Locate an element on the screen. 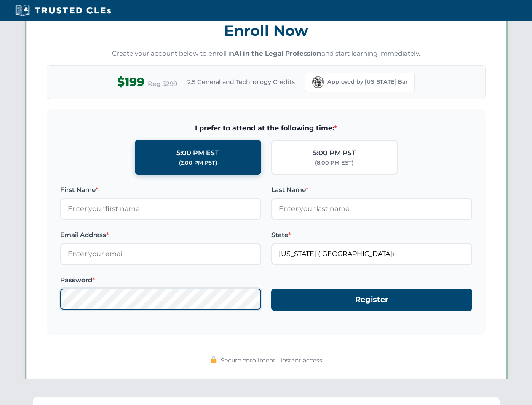  label: First Name is located at coordinates (161, 190).